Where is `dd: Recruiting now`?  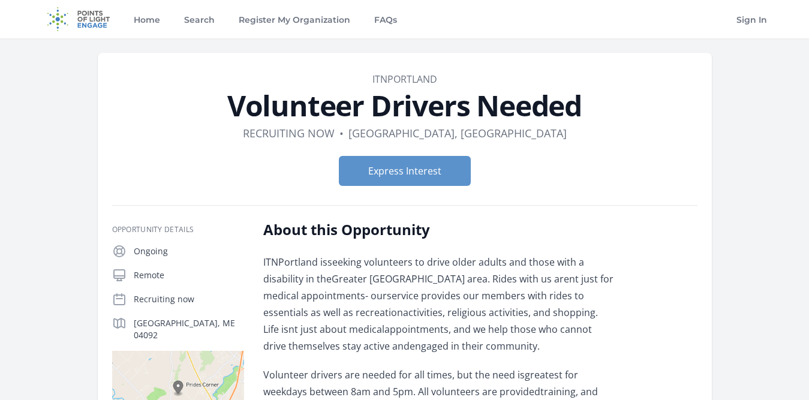 dd: Recruiting now is located at coordinates (288, 133).